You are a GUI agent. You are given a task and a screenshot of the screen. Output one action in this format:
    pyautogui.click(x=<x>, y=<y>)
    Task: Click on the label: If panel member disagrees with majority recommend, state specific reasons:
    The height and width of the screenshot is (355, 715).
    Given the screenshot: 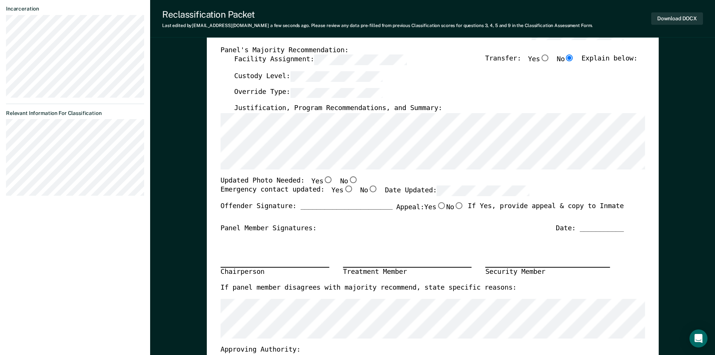 What is the action you would take?
    pyautogui.click(x=368, y=288)
    